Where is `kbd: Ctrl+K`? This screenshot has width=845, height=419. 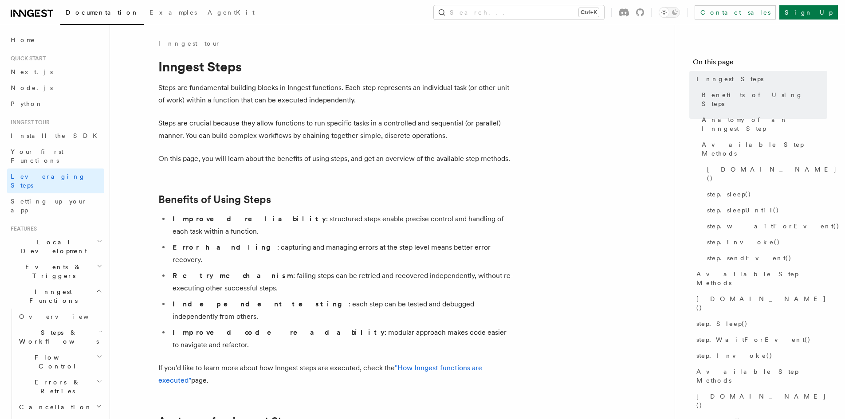 kbd: Ctrl+K is located at coordinates (588, 12).